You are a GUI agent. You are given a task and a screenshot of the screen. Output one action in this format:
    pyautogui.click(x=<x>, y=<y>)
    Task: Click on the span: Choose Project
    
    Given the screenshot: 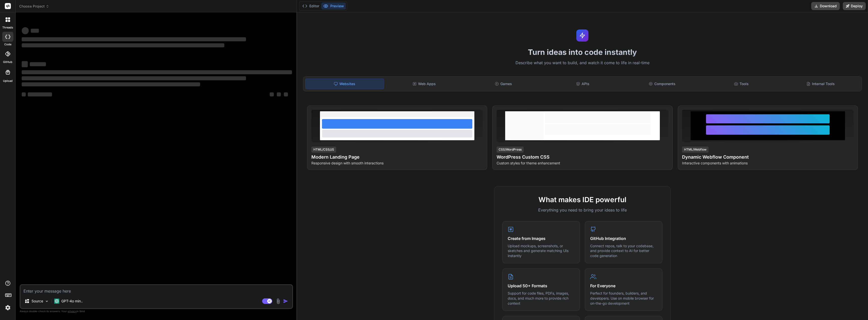 What is the action you would take?
    pyautogui.click(x=34, y=6)
    